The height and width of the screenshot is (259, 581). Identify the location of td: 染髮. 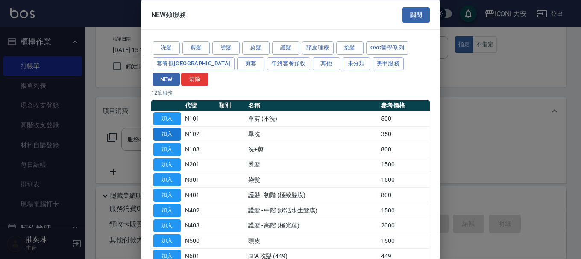
(312, 180).